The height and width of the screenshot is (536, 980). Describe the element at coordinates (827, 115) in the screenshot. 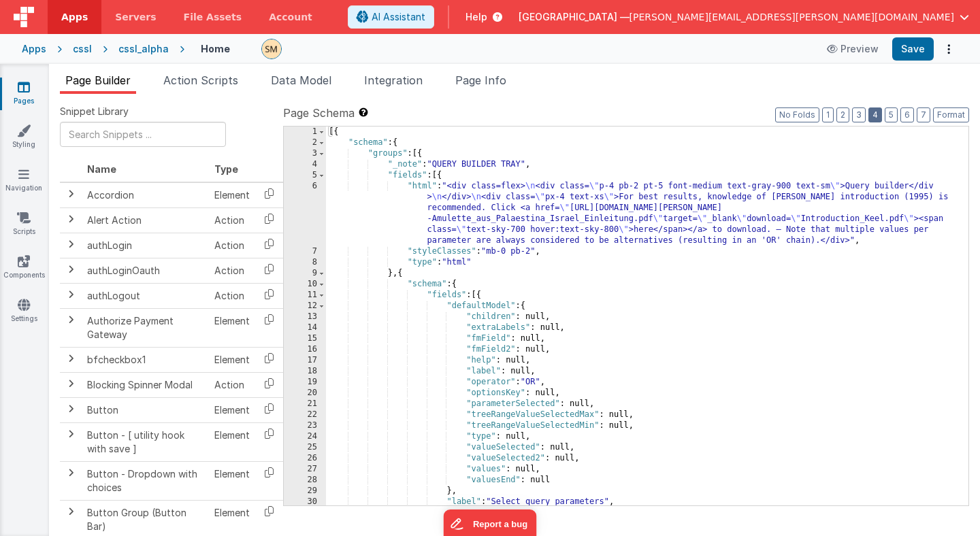

I see `button: 1` at that location.